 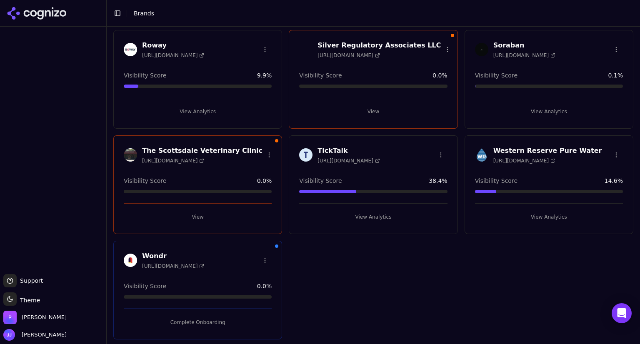 I want to click on span: 9.9 %, so click(x=264, y=75).